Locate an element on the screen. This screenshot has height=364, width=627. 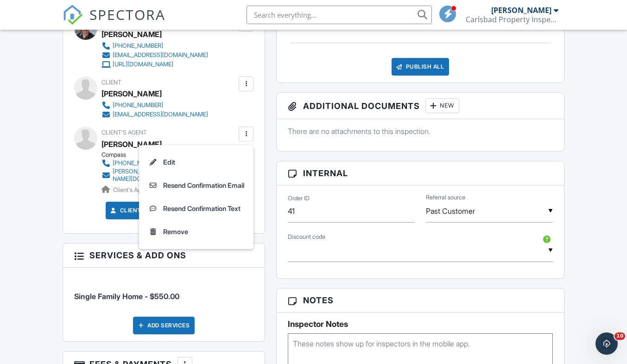
label: Referral source is located at coordinates (445, 197).